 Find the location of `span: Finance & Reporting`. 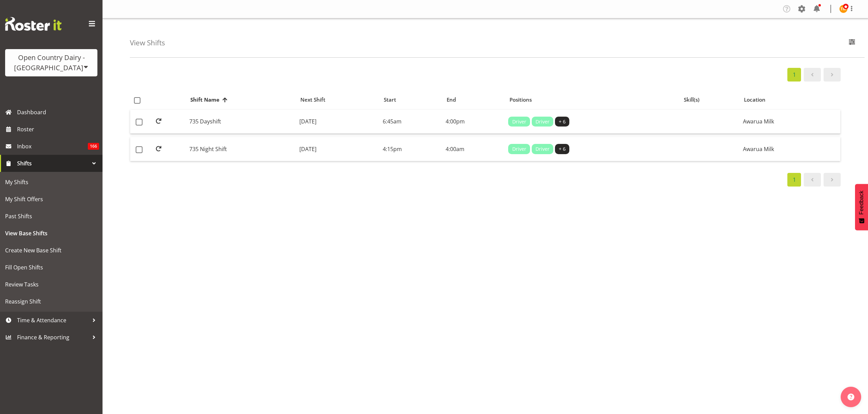

span: Finance & Reporting is located at coordinates (53, 337).